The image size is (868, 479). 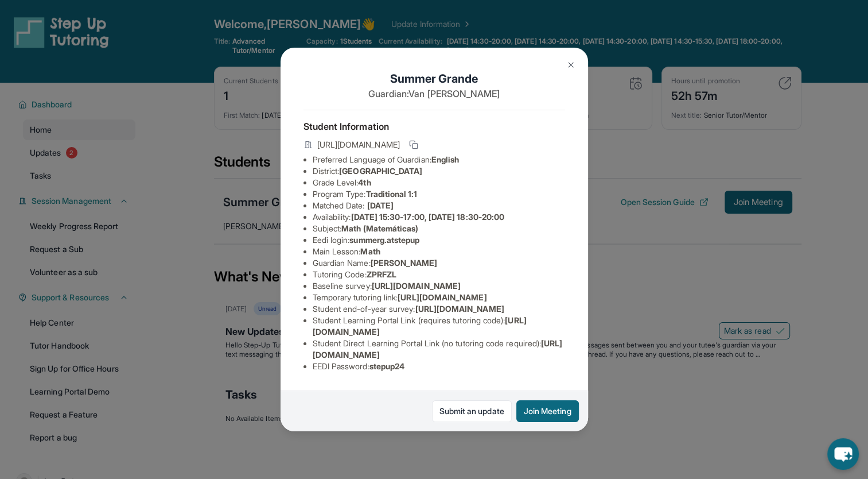 I want to click on button: Copy link, so click(x=414, y=145).